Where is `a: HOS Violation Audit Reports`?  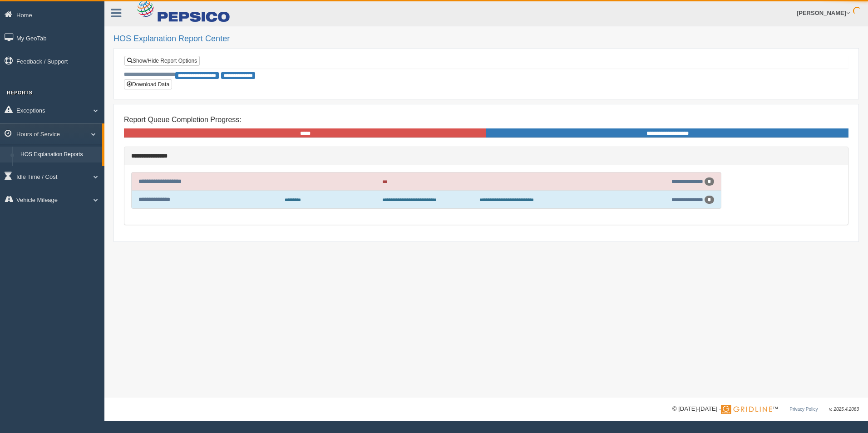 a: HOS Violation Audit Reports is located at coordinates (59, 171).